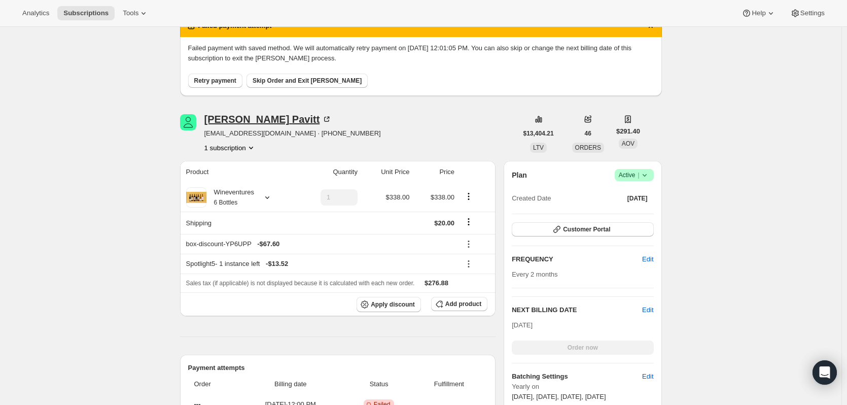 This screenshot has height=405, width=847. What do you see at coordinates (215, 81) in the screenshot?
I see `span: Retry payment` at bounding box center [215, 81].